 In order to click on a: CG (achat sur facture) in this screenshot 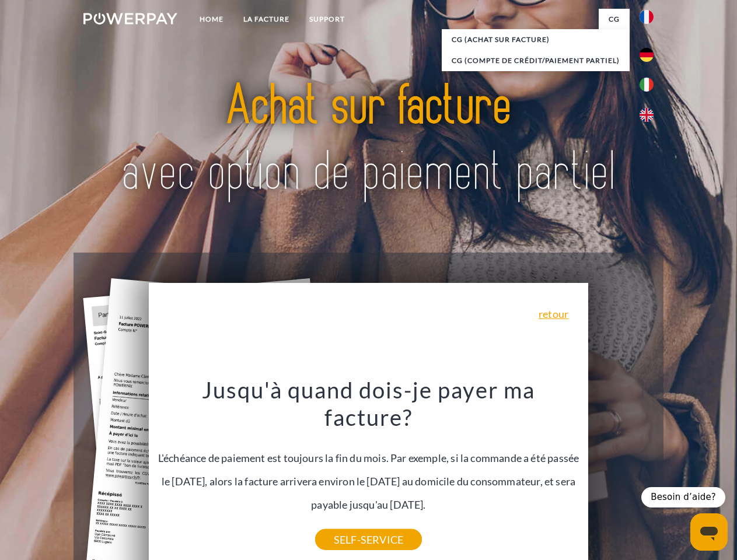, I will do `click(535, 40)`.